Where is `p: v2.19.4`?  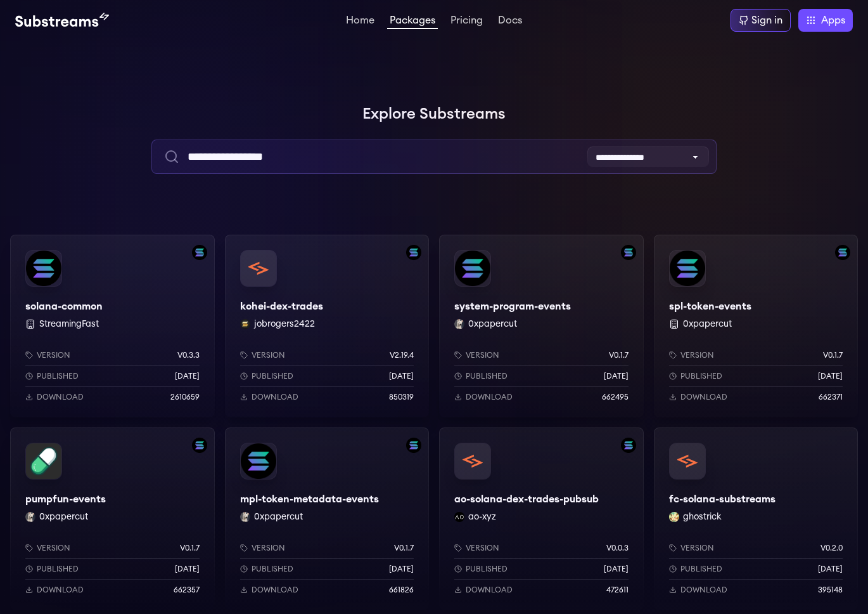
p: v2.19.4 is located at coordinates (402, 356).